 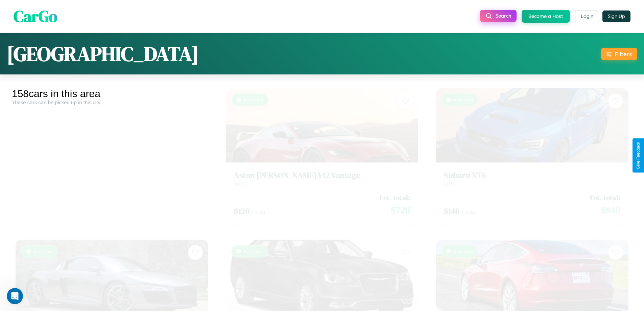 I want to click on button: Sign Up, so click(x=616, y=16).